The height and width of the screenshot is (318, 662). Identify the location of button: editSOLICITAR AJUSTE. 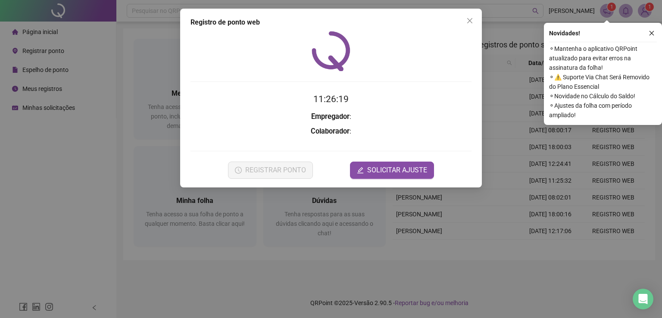
(392, 170).